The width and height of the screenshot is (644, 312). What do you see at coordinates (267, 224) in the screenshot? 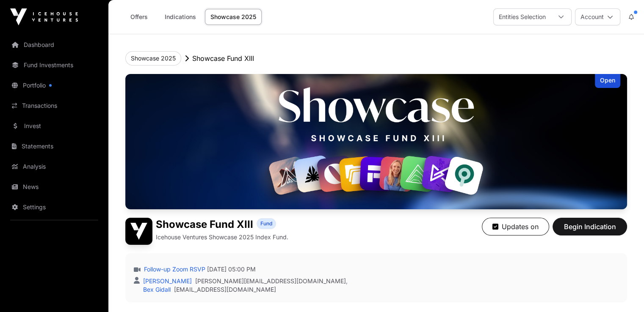
I see `span: Fund` at bounding box center [267, 224].